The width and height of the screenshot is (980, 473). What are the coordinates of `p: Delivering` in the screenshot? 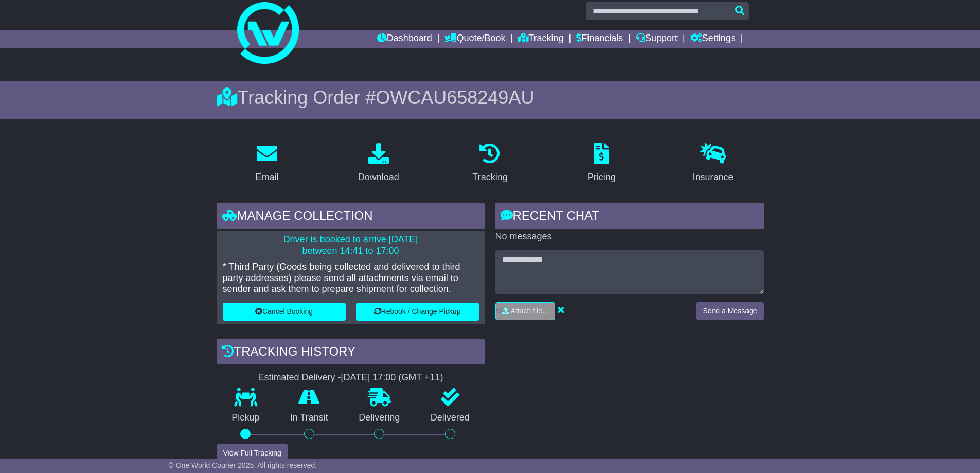 It's located at (380, 417).